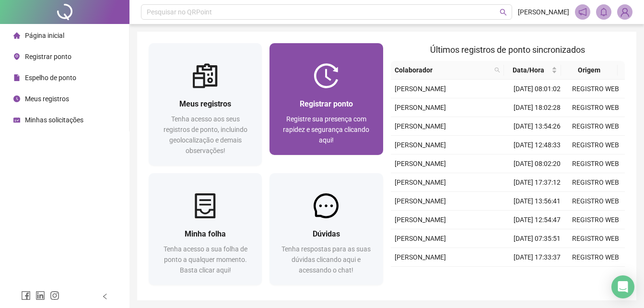  What do you see at coordinates (533, 70) in the screenshot?
I see `th: Data/Hora` at bounding box center [533, 70].